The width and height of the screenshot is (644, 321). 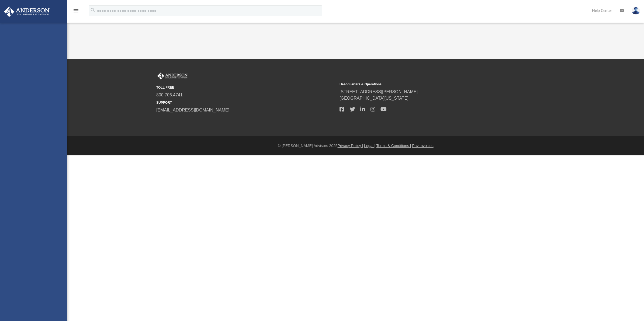 What do you see at coordinates (350, 146) in the screenshot?
I see `a: Privacy Policy |` at bounding box center [350, 146].